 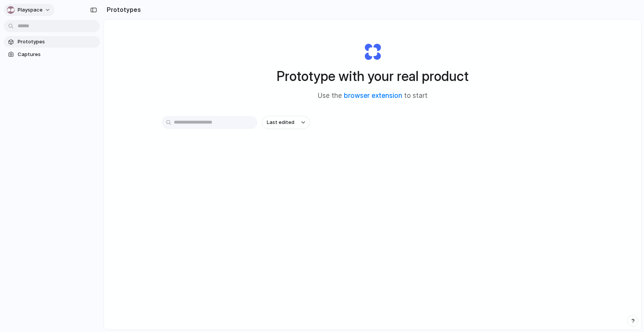 I want to click on span: Captures, so click(x=57, y=54).